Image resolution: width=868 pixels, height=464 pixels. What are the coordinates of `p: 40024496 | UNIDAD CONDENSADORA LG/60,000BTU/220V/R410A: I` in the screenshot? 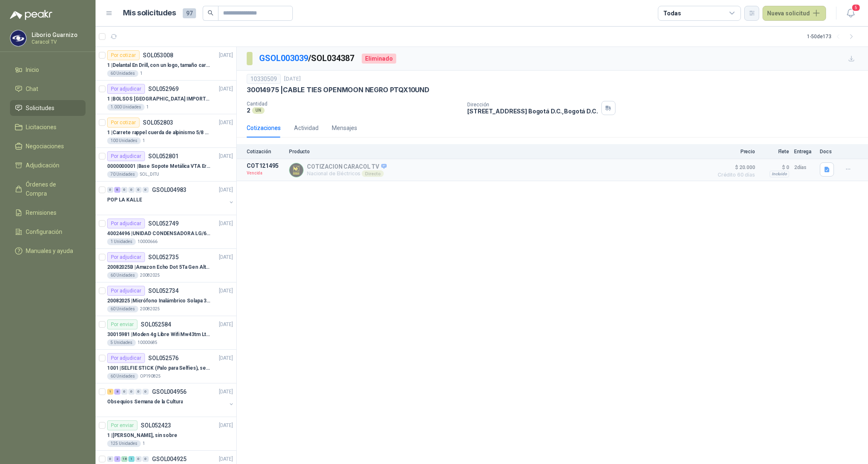 It's located at (159, 234).